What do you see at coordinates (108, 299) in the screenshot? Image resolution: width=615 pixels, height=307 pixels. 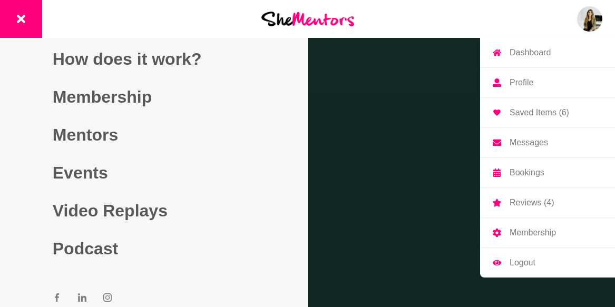 I see `a: Instagram` at bounding box center [108, 299].